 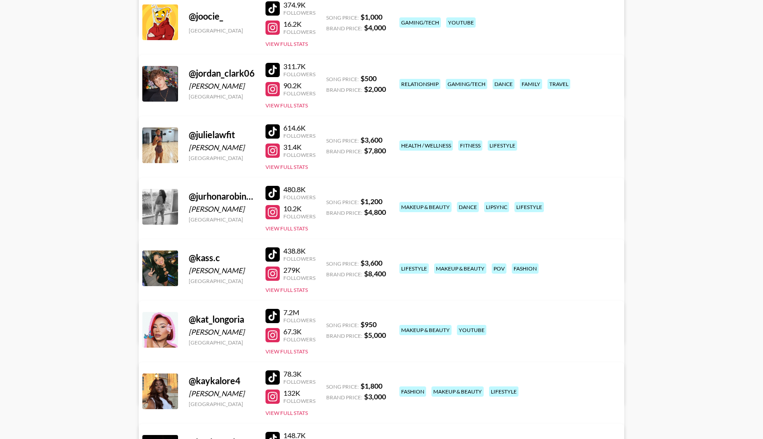 What do you see at coordinates (222, 16) in the screenshot?
I see `div: @ joocie_` at bounding box center [222, 16].